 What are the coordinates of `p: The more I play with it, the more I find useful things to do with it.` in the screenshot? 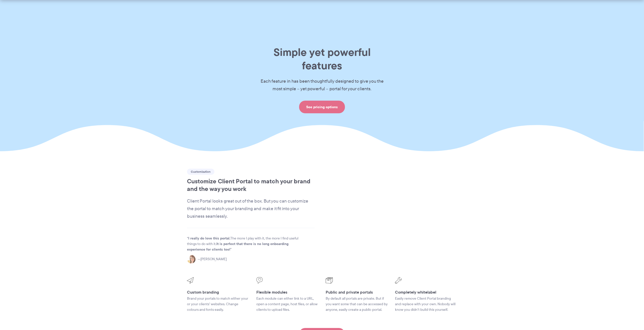 It's located at (246, 244).